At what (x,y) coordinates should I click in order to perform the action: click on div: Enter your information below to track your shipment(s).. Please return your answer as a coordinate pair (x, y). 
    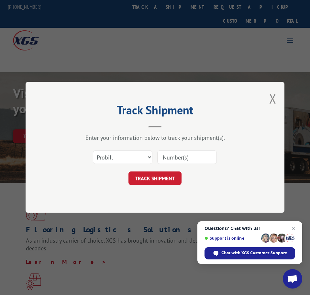
    Looking at the image, I should click on (155, 138).